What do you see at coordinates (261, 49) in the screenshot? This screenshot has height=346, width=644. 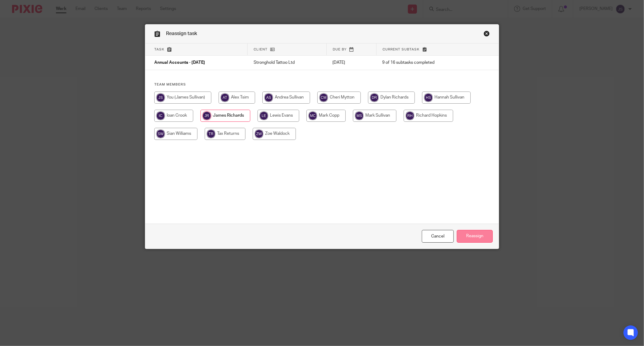 I see `span: Client` at bounding box center [261, 49].